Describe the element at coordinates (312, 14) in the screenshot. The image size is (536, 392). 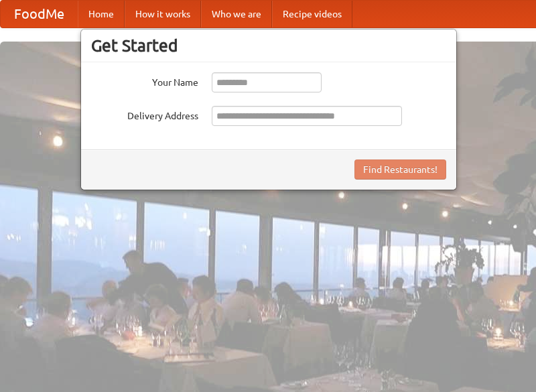
I see `a: Recipe videos` at that location.